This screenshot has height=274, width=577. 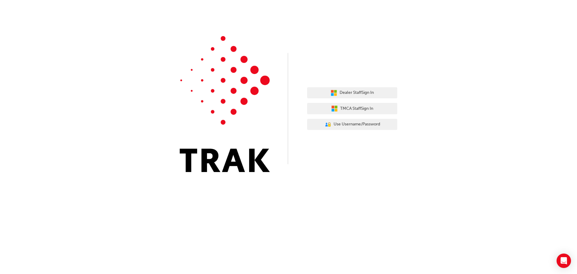 What do you see at coordinates (352, 124) in the screenshot?
I see `button: Use Username/Password` at bounding box center [352, 124].